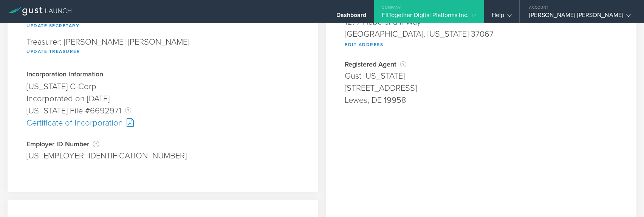 The image size is (644, 217). Describe the element at coordinates (429, 17) in the screenshot. I see `div: FitTogether Digital Platforms Inc.` at that location.